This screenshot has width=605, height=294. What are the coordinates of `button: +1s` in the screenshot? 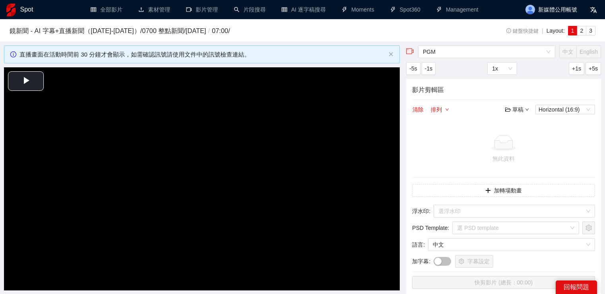 It's located at (577, 68).